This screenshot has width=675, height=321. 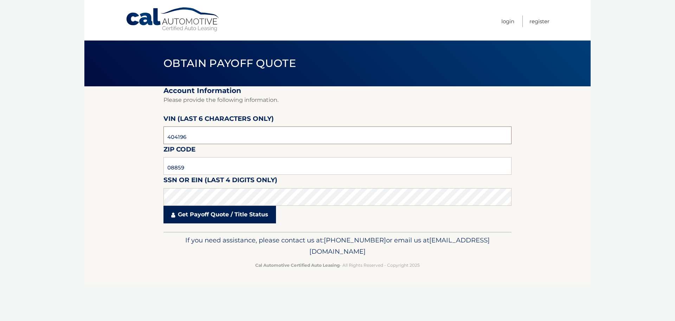 What do you see at coordinates (219, 120) in the screenshot?
I see `label: VIN (last 6 characters only)` at bounding box center [219, 120].